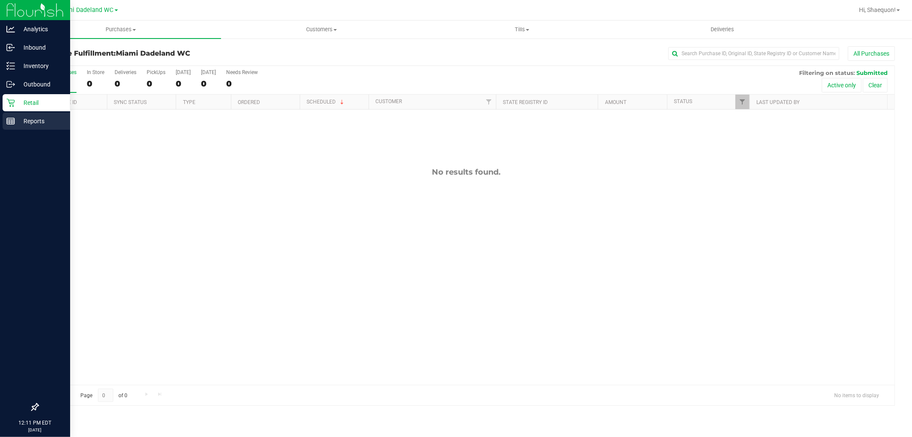  Describe the element at coordinates (11, 103) in the screenshot. I see `inline-svg: Retail` at that location.